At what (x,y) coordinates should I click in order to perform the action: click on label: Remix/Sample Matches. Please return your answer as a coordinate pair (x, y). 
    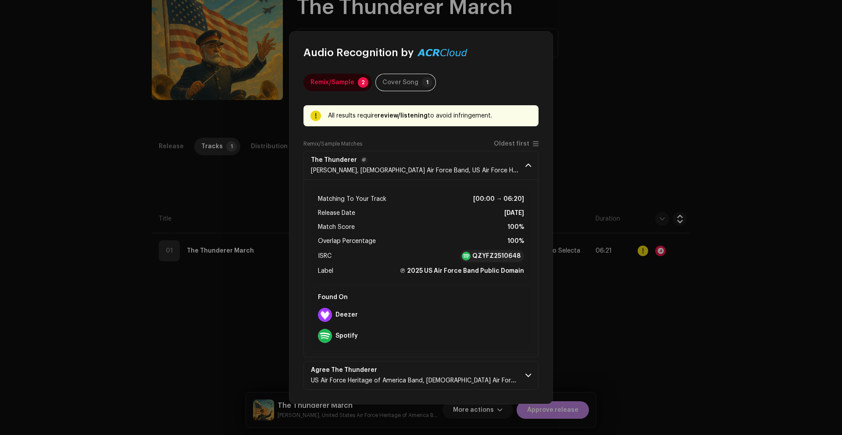
    Looking at the image, I should click on (333, 144).